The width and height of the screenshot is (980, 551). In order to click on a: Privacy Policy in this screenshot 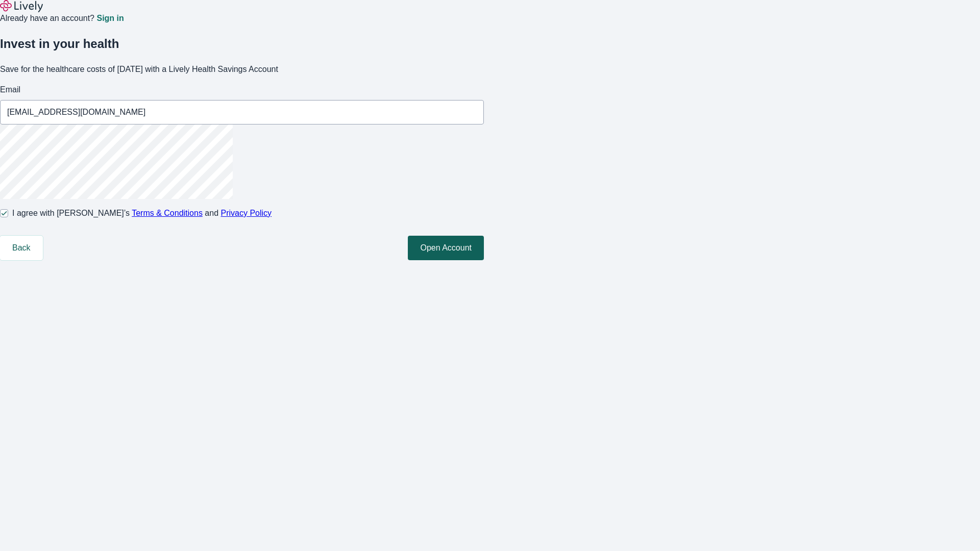, I will do `click(246, 213)`.